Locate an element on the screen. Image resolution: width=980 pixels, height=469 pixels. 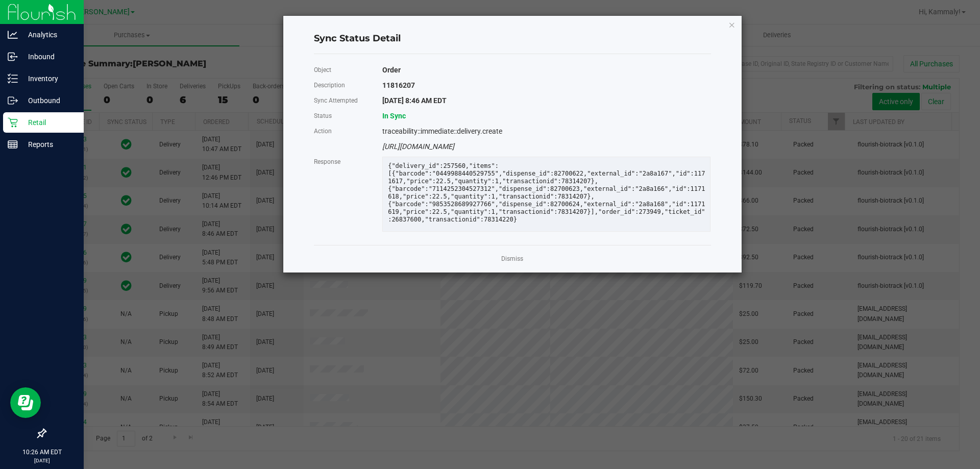
p: 10:26 AM EDT is located at coordinates (42, 452).